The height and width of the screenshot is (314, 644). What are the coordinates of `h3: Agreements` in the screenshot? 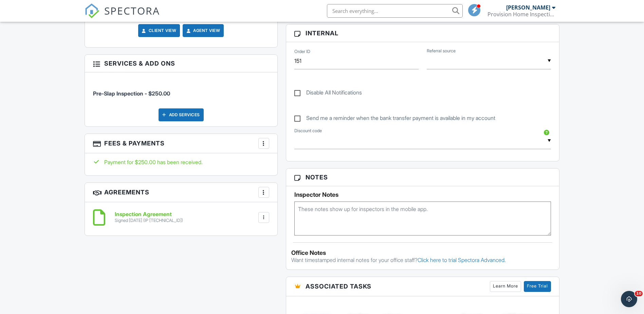 It's located at (181, 192).